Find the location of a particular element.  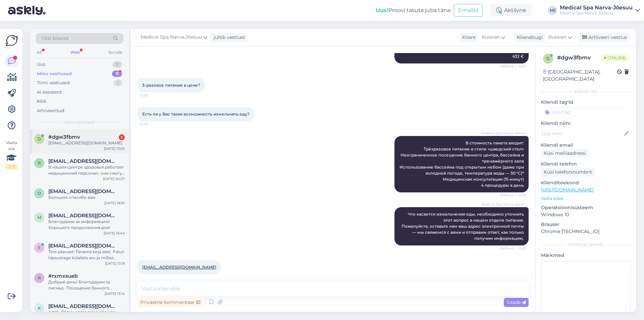

div: Tiimi vestlused is located at coordinates (54, 83).